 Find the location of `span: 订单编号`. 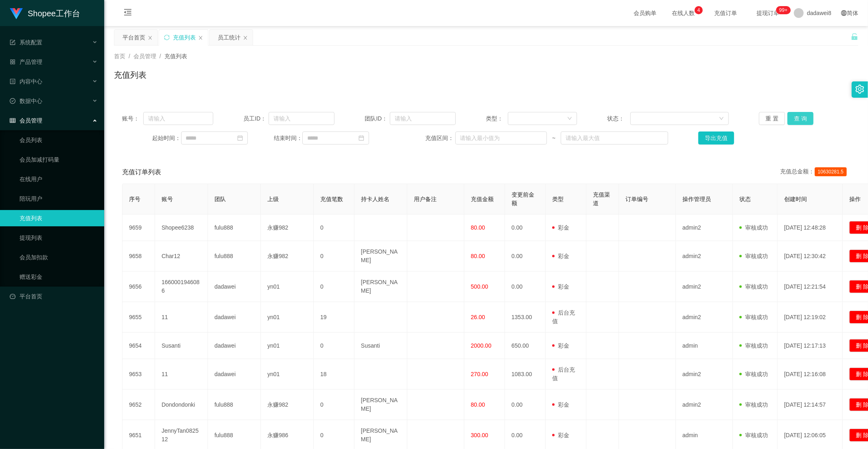

span: 订单编号 is located at coordinates (637, 199).